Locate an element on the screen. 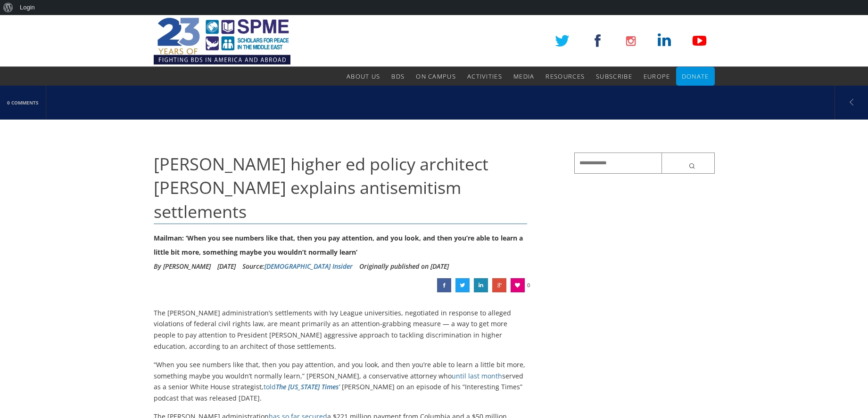 This screenshot has height=418, width=868. span: Resources is located at coordinates (565, 76).